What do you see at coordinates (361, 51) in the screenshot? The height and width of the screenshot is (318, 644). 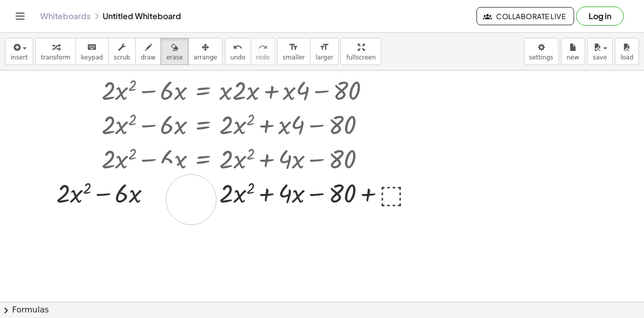 I see `button: fullscreen` at bounding box center [361, 51].